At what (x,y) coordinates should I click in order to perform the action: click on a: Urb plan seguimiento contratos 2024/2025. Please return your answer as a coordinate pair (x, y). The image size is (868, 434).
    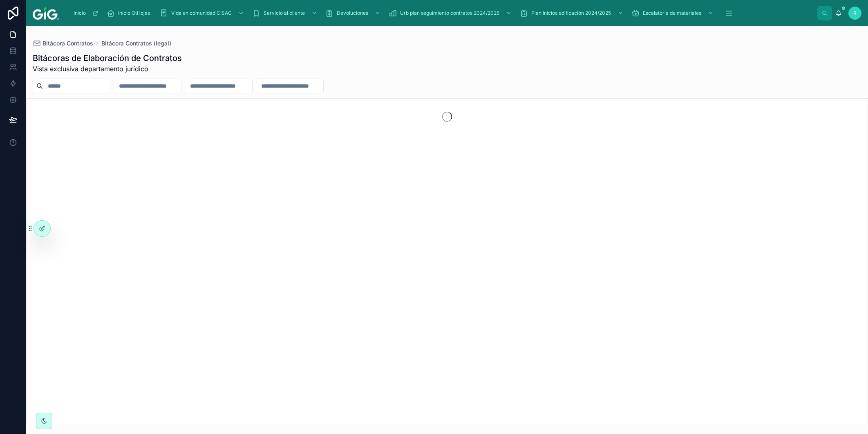
    Looking at the image, I should click on (450, 13).